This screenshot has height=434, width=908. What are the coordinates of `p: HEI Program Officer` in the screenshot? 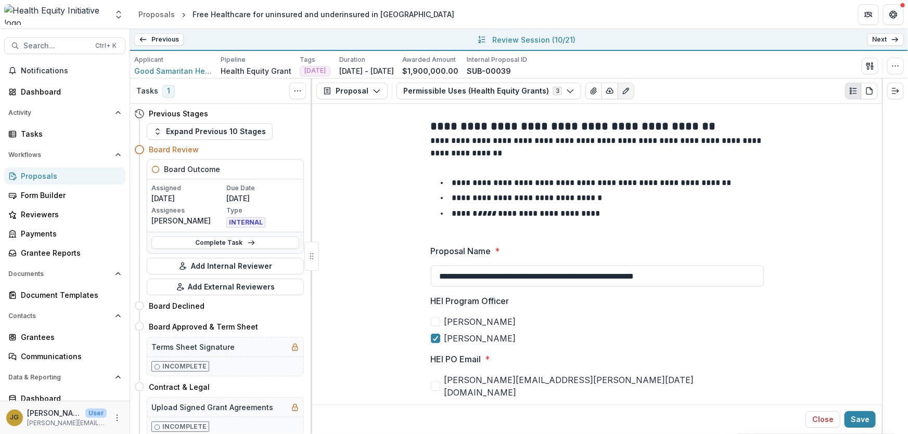 It's located at (470, 301).